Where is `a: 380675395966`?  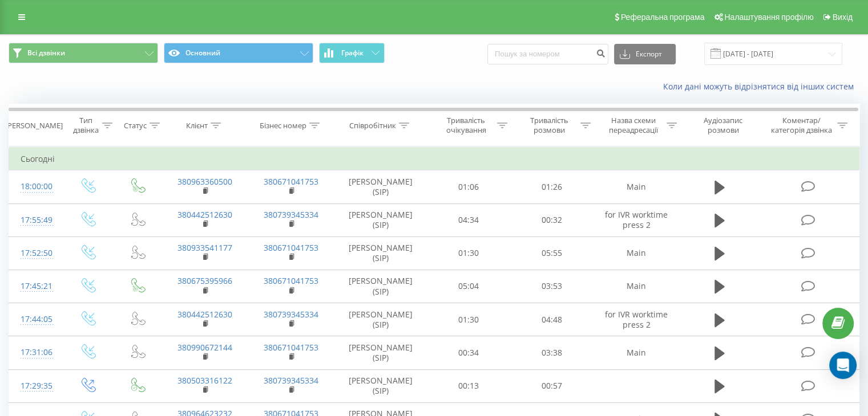
a: 380675395966 is located at coordinates (205, 281).